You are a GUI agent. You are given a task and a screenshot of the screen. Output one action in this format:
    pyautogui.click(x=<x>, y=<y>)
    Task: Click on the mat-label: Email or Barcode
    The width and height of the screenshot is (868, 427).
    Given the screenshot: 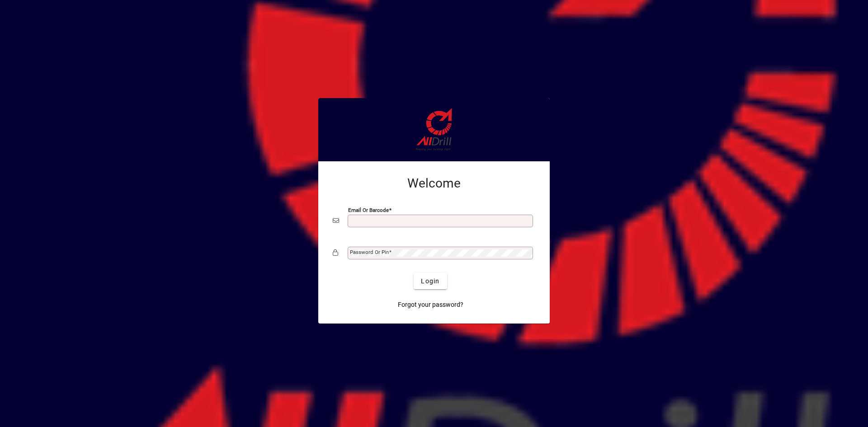 What is the action you would take?
    pyautogui.click(x=368, y=211)
    